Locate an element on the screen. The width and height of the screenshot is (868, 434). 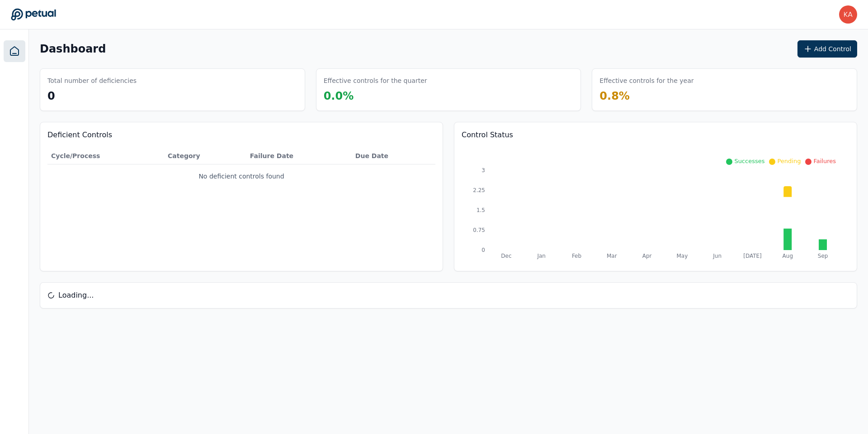
h3: Effective controls for the quarter is located at coordinates (375, 80).